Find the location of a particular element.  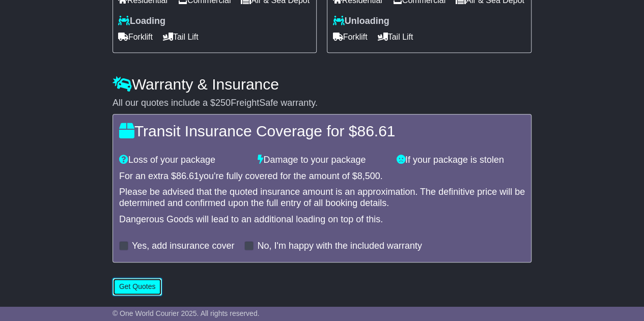

button: Get Quotes is located at coordinates (137, 287).